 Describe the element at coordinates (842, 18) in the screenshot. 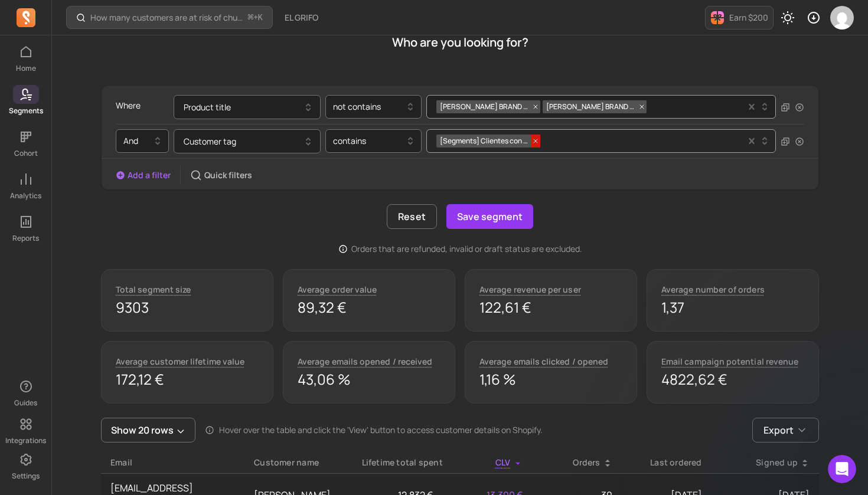

I see `img: avatar` at that location.